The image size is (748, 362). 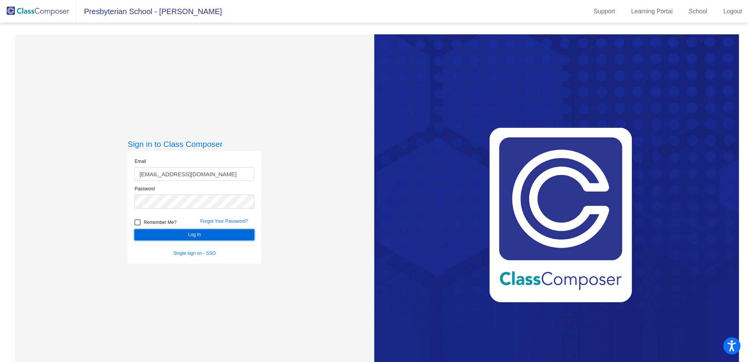 What do you see at coordinates (144, 189) in the screenshot?
I see `label: Password` at bounding box center [144, 189].